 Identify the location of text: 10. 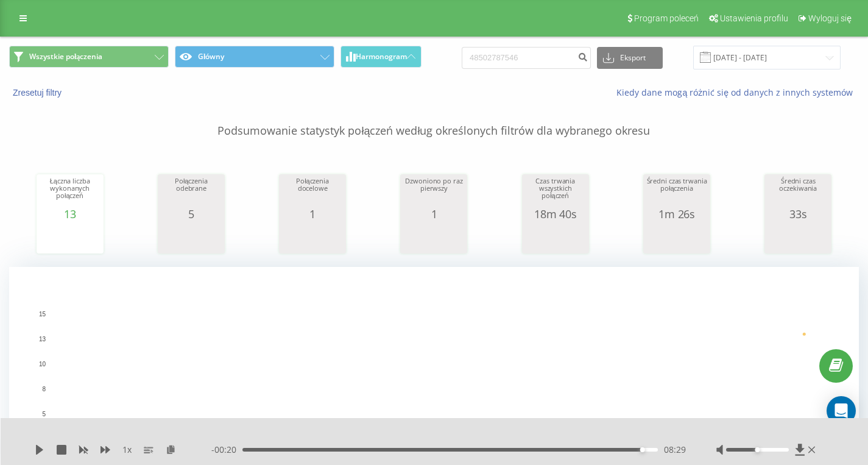
(43, 363).